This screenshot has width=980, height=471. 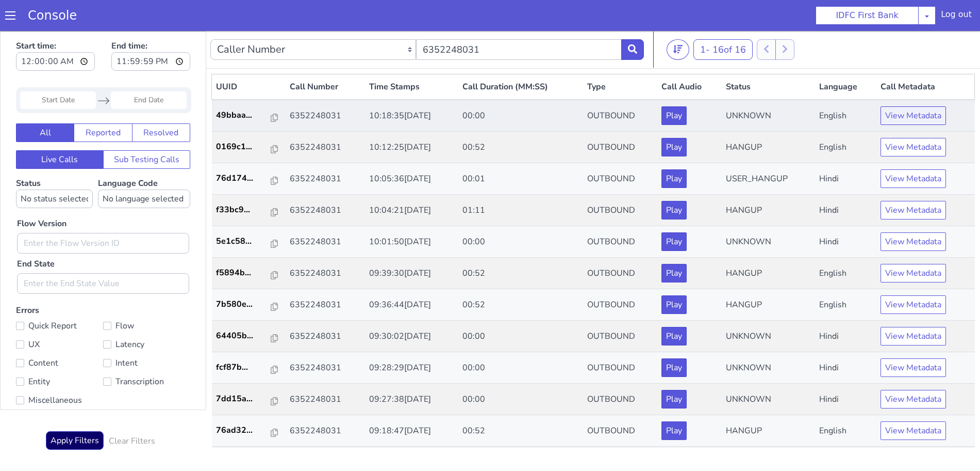 What do you see at coordinates (147, 313) in the screenshot?
I see `label: Latency` at bounding box center [147, 313].